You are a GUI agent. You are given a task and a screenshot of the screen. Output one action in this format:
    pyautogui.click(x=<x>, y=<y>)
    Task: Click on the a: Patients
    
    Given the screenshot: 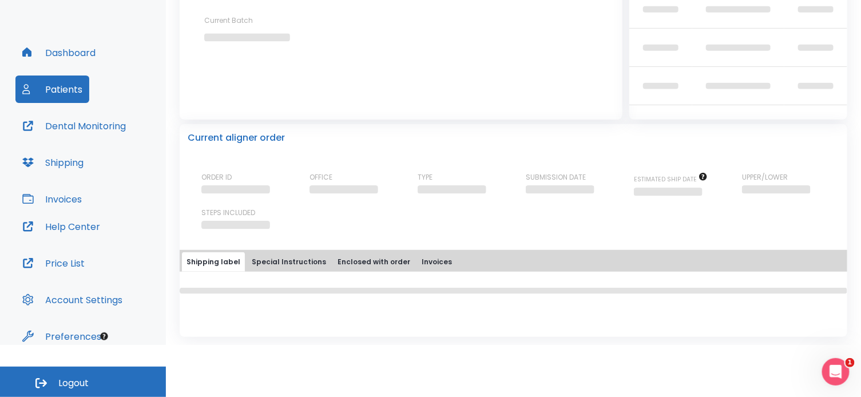 What is the action you would take?
    pyautogui.click(x=52, y=89)
    